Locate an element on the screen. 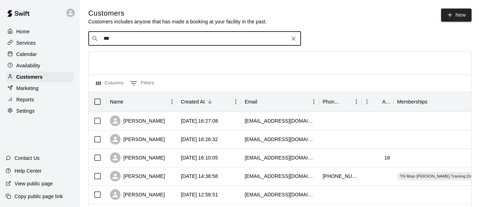 This screenshot has width=479, height=207. div: 2025-08-20 16:27:08 is located at coordinates (199, 121).